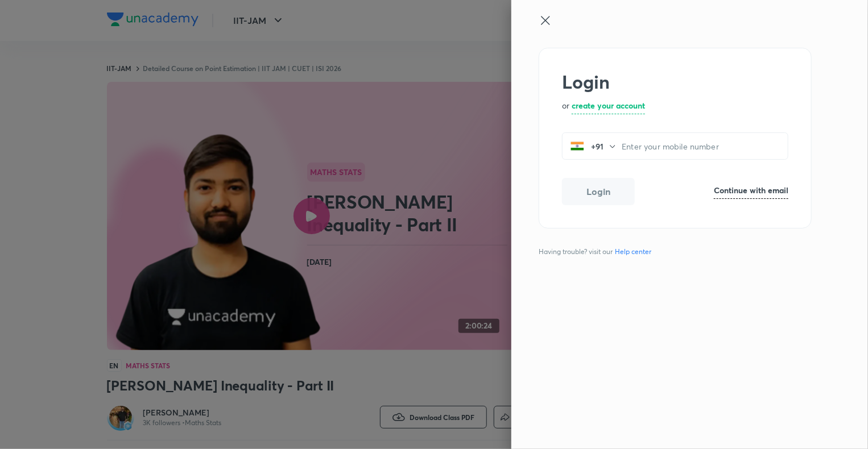 Image resolution: width=868 pixels, height=449 pixels. What do you see at coordinates (596, 146) in the screenshot?
I see `p: +91` at bounding box center [596, 146].